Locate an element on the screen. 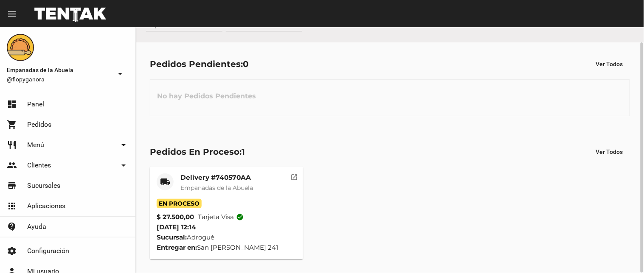 The image size is (644, 273). strong: Entregar en: is located at coordinates (177, 248).